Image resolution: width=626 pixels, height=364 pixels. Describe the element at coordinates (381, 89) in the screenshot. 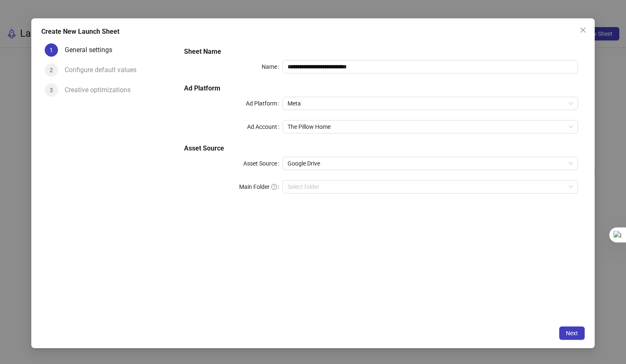

I see `h5: Ad Platform` at that location.